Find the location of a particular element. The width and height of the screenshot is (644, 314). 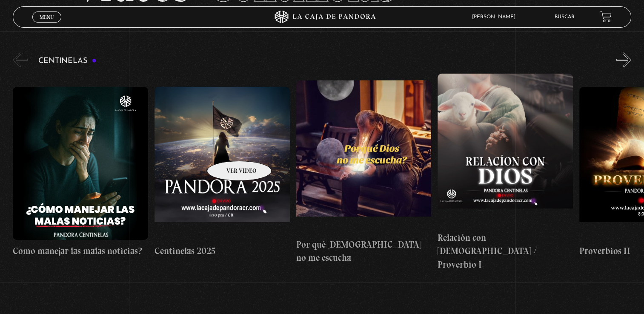

a: Centinelas 2025 is located at coordinates (222, 172).